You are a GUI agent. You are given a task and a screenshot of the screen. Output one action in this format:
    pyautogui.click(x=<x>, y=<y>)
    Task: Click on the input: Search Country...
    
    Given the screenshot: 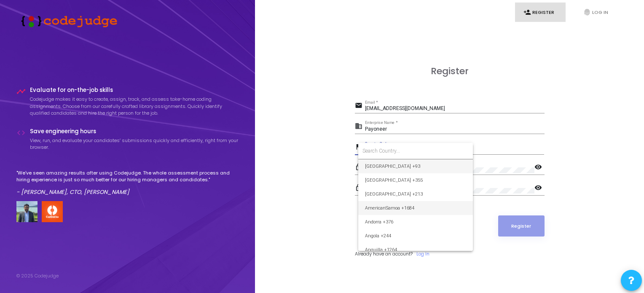 What is the action you would take?
    pyautogui.click(x=415, y=151)
    